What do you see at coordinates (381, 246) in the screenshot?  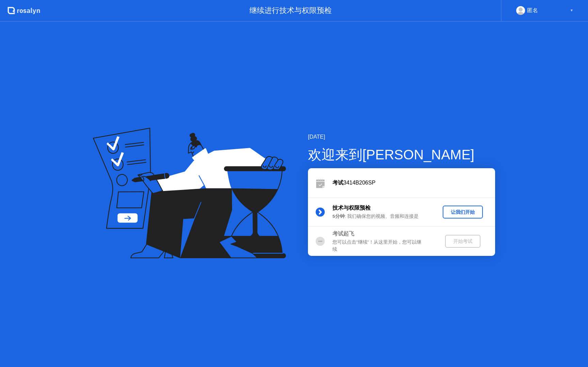 I see `div: 您可以点击”继续”！从这里开始，您可以继续` at bounding box center [381, 246].